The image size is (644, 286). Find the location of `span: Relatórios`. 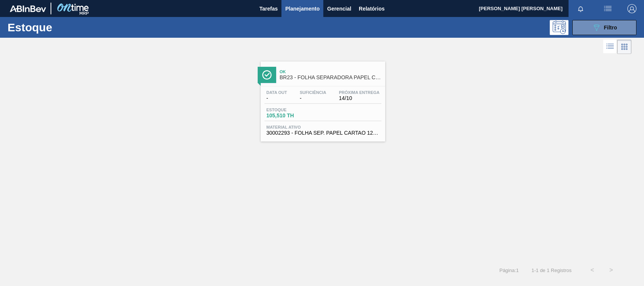

span: Relatórios is located at coordinates (372, 9).